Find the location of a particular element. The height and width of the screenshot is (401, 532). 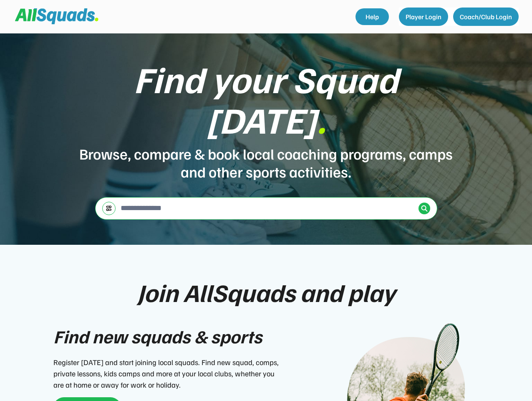

button: Coach/Club Login is located at coordinates (486, 17).